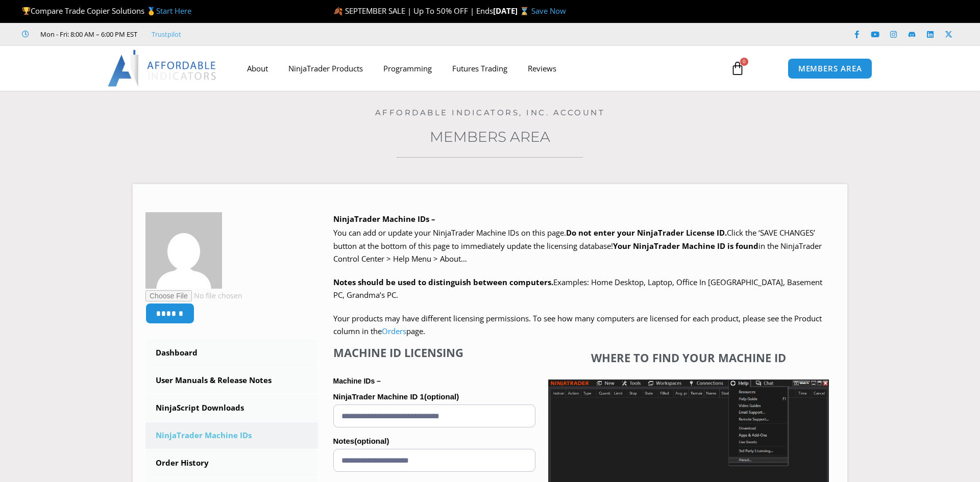 The width and height of the screenshot is (980, 482). What do you see at coordinates (478, 68) in the screenshot?
I see `nav: Menu` at bounding box center [478, 68].